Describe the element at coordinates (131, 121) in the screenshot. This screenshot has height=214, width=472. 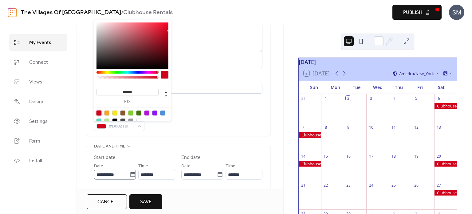
I see `div: #9B9B9B` at that location.